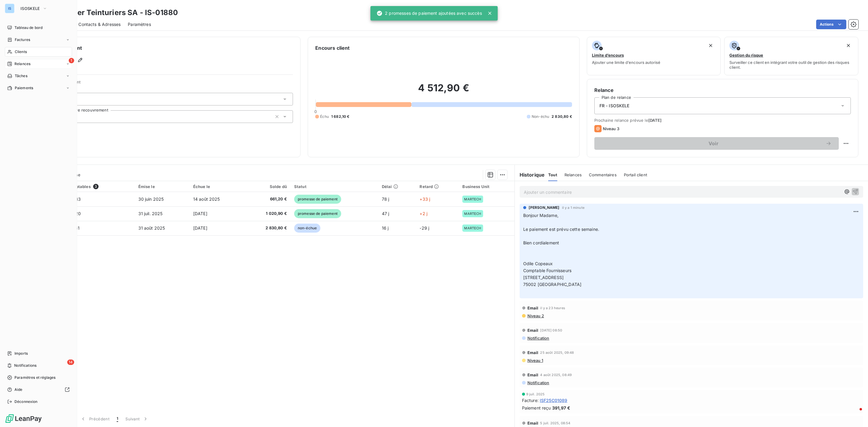 The width and height of the screenshot is (868, 427). Describe the element at coordinates (746, 55) in the screenshot. I see `span: Gestion du risque` at that location.